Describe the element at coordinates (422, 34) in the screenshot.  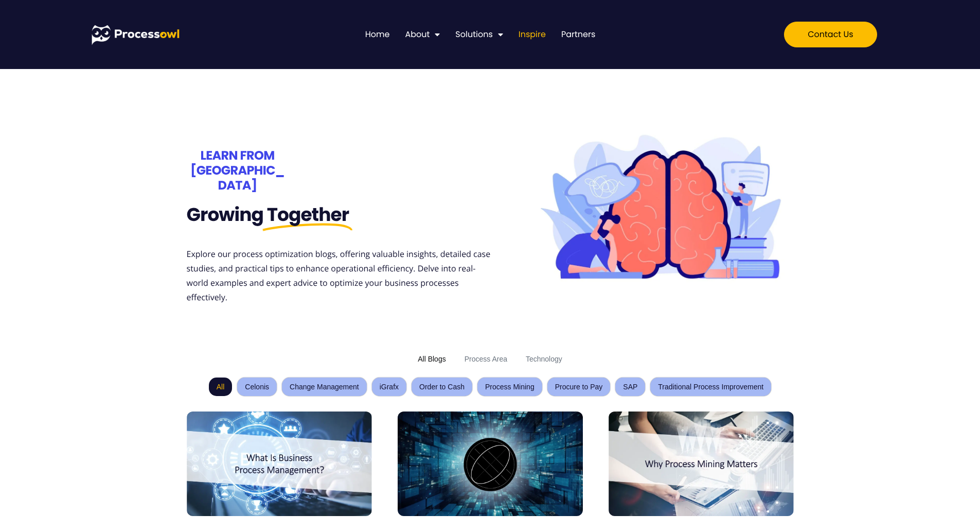
I see `a: About` at that location.